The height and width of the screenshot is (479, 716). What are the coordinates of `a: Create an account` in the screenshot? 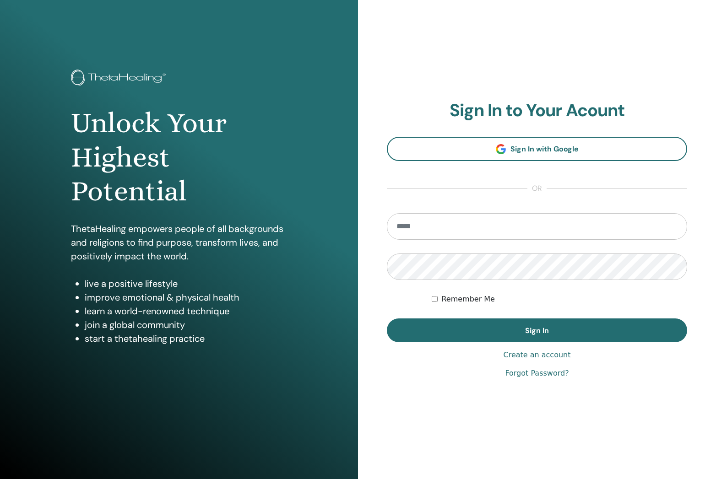 It's located at (536, 355).